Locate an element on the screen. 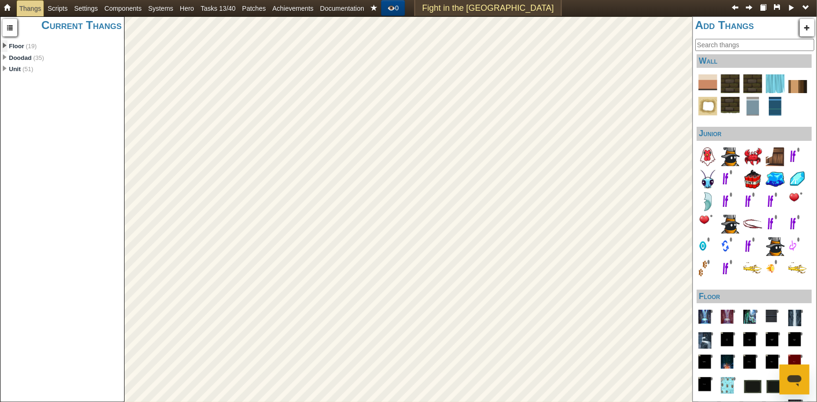 This screenshot has width=817, height=402. h3: Current Thangs is located at coordinates (62, 25).